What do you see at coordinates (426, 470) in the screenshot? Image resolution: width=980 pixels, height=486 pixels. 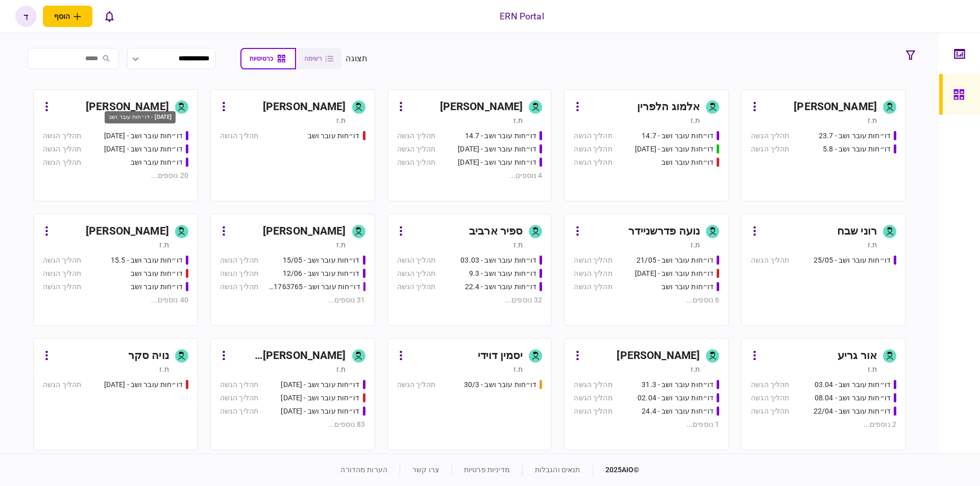 I see `a: צרו קשר` at bounding box center [426, 470].